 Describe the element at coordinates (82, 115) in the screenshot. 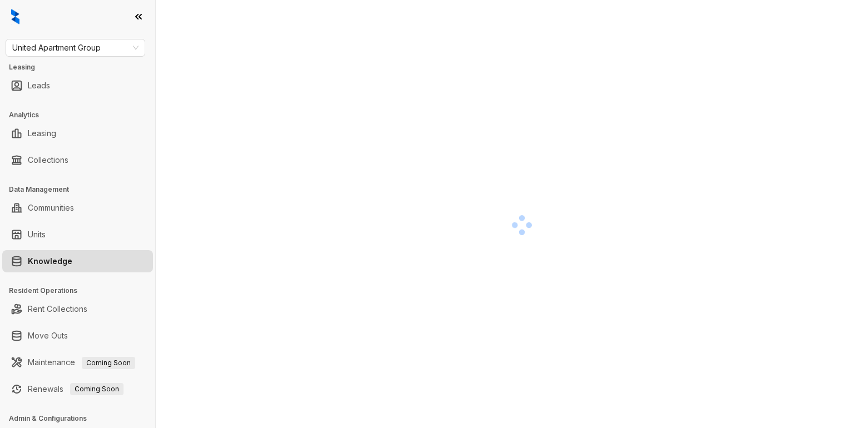

I see `h3: Analytics` at that location.